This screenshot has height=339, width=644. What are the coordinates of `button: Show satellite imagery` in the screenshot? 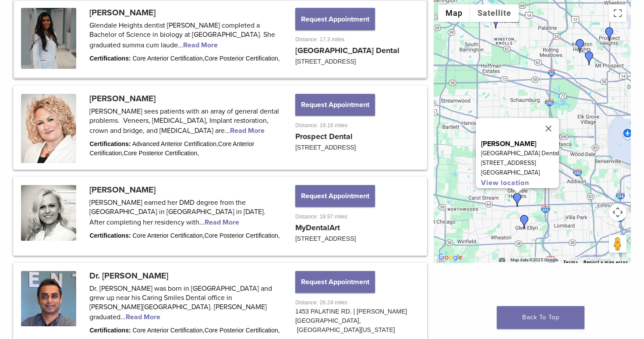 It's located at (495, 13).